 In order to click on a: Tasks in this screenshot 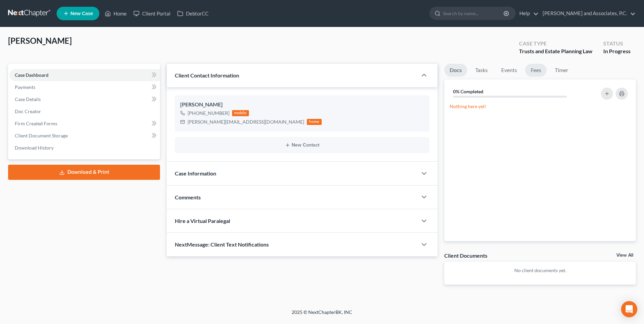, I will do `click(481, 70)`.